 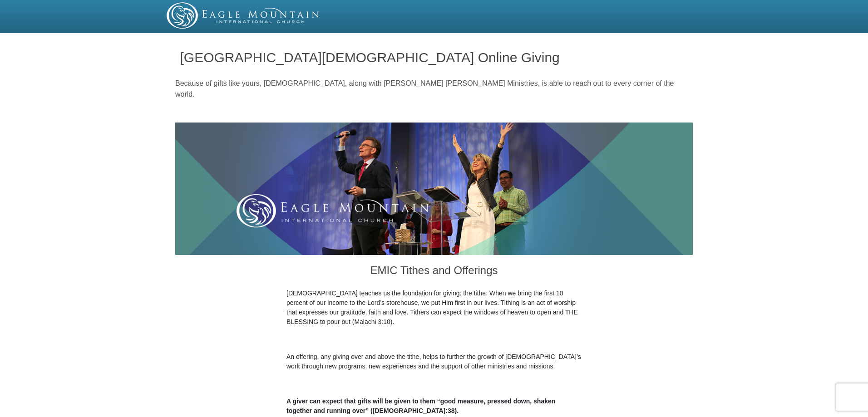 I want to click on img: EMIC, so click(x=243, y=15).